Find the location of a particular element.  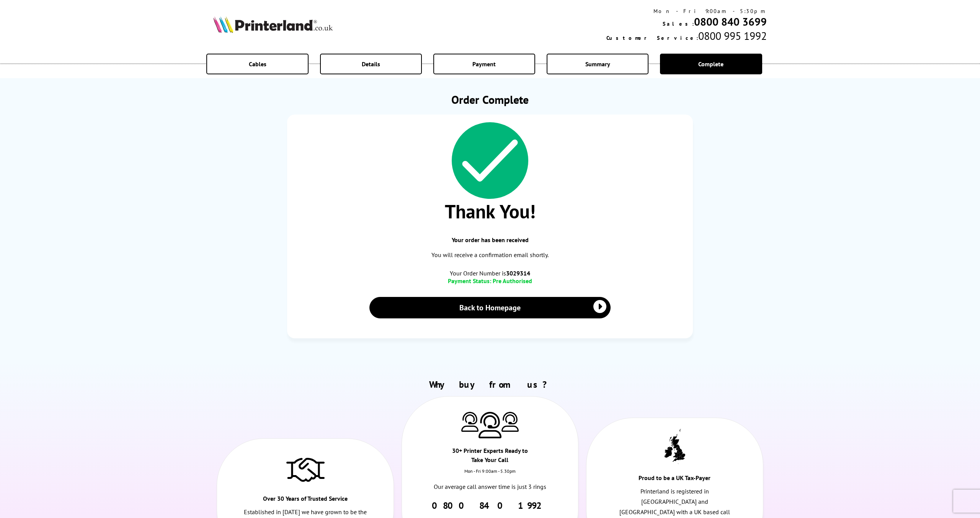

span: 0800 995 1992 is located at coordinates (732, 36).